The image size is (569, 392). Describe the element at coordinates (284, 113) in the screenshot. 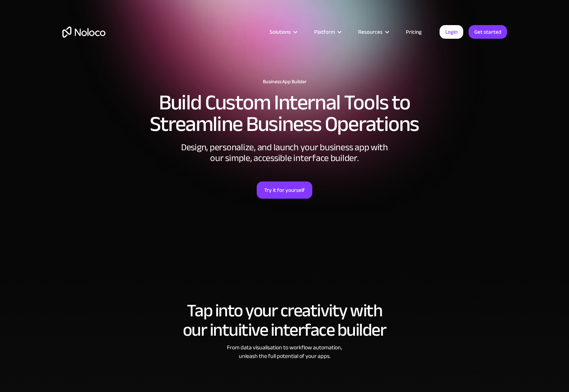

I see `h2: Build Custom Internal Tools to Streamline Business Operations` at that location.